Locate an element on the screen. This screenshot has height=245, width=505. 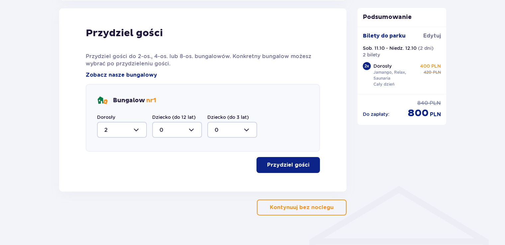
p: Przydziel gości do 2-os., 4-os. lub 8-os. bungalowów. Konkretny bungalow możesz wybrać po przydzi... is located at coordinates (203, 60).